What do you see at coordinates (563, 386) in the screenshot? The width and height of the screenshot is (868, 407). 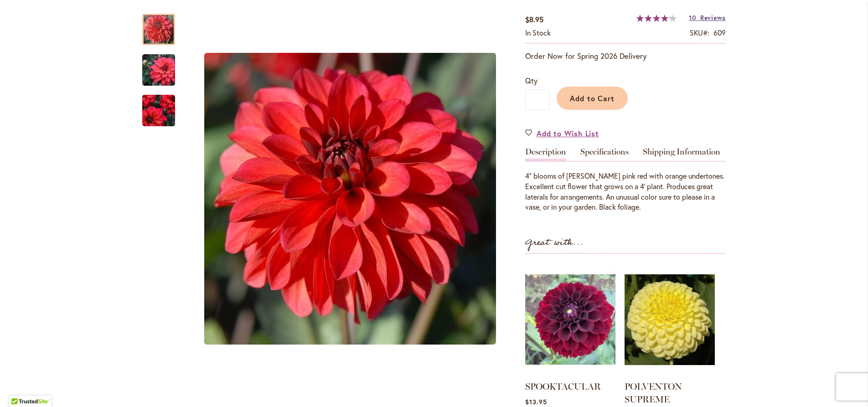 I see `a: SPOOKTACULAR` at bounding box center [563, 386].